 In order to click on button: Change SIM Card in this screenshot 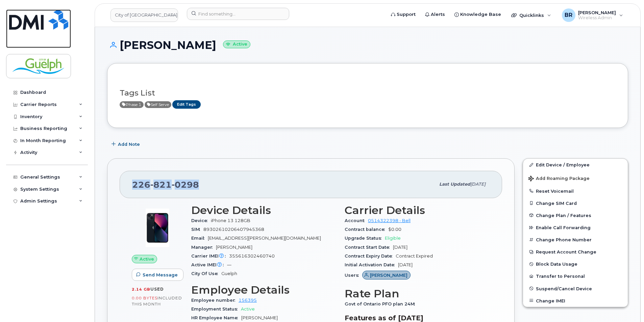, I will do `click(575, 203)`.